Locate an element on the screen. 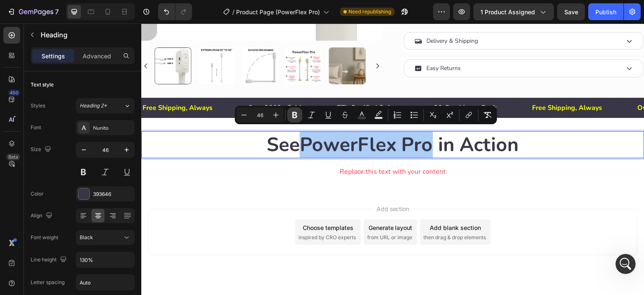 The height and width of the screenshot is (295, 644). span: Add section is located at coordinates (251, 185).